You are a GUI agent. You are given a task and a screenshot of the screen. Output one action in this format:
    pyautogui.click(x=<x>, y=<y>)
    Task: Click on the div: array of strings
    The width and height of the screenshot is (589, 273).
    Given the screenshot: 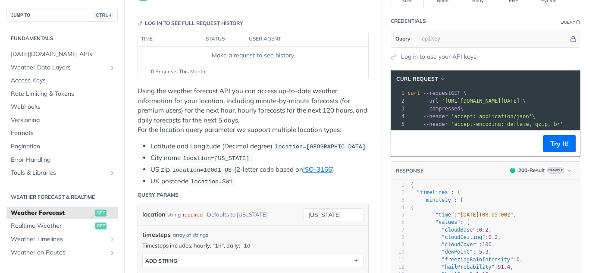 What is the action you would take?
    pyautogui.click(x=191, y=235)
    